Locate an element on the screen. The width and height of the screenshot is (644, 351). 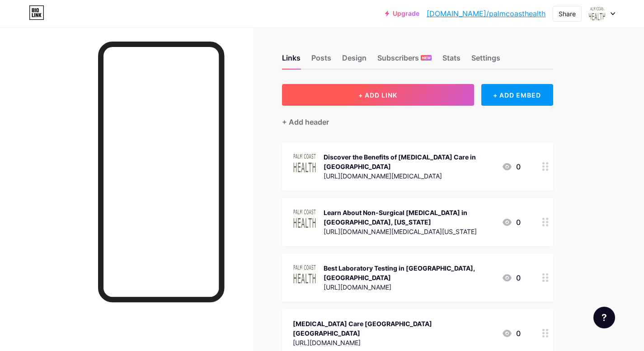
div: Stats is located at coordinates (451, 61).